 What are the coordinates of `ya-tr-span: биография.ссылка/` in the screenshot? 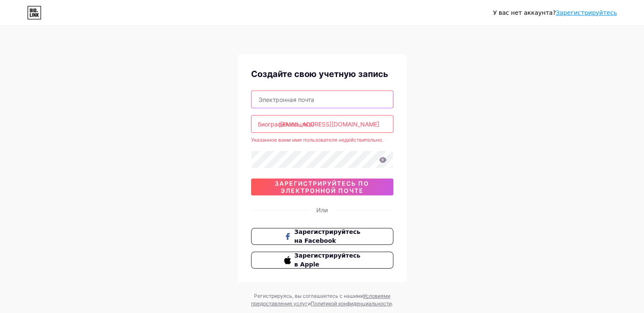 It's located at (286, 124).